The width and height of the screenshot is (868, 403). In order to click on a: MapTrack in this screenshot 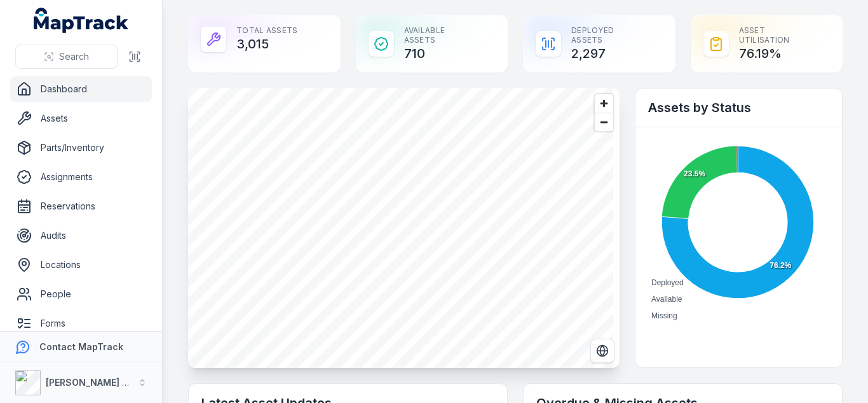, I will do `click(81, 21)`.